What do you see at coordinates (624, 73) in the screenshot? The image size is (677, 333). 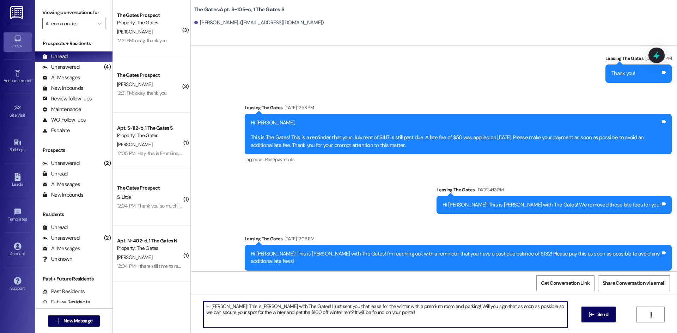 I see `div: Thank you!` at bounding box center [624, 73].